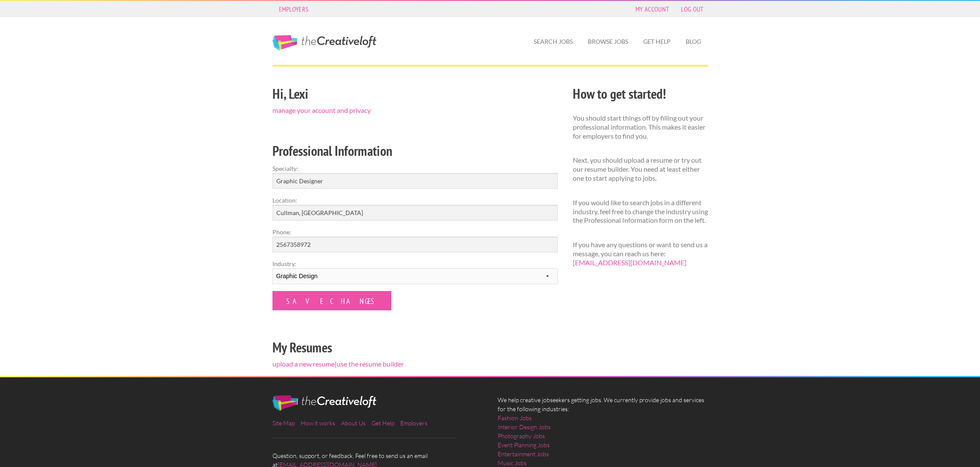  What do you see at coordinates (523, 426) in the screenshot?
I see `a: Interior Design Jobs` at bounding box center [523, 426].